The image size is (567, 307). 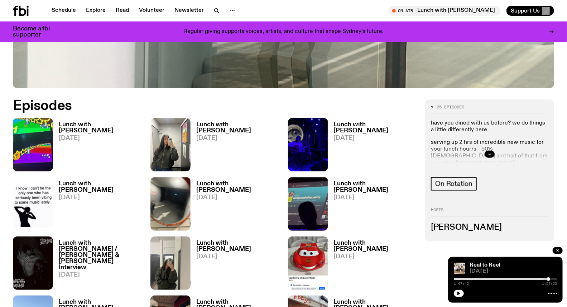 What do you see at coordinates (454, 184) in the screenshot?
I see `span: On Rotation` at bounding box center [454, 184].